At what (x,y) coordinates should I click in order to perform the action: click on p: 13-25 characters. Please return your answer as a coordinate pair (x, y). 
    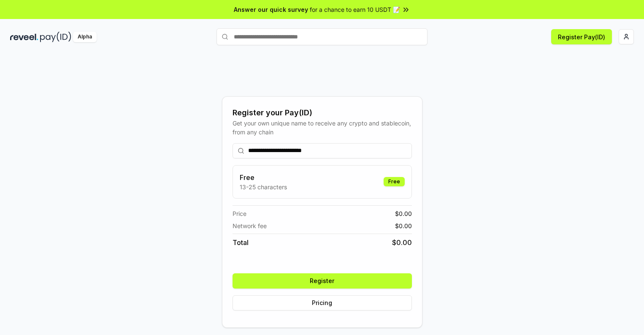
    Looking at the image, I should click on (264, 187).